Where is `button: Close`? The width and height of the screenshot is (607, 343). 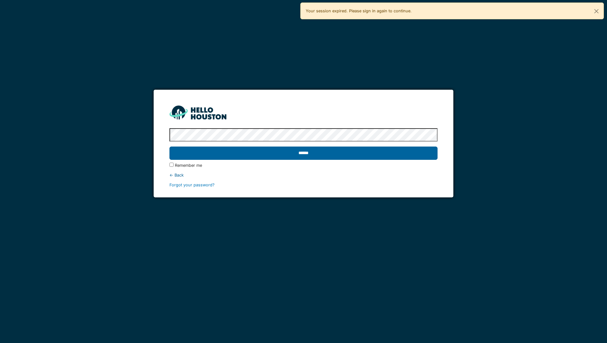 button: Close is located at coordinates (596, 11).